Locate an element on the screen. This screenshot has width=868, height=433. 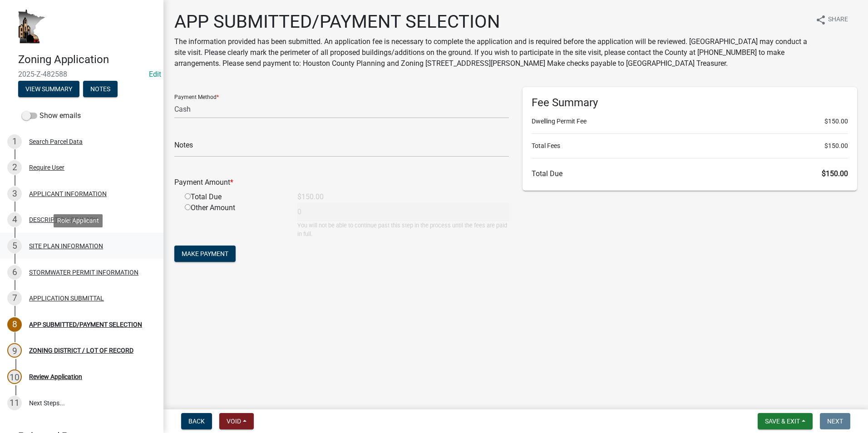
div: SITE PLAN INFORMATION is located at coordinates (66, 246).